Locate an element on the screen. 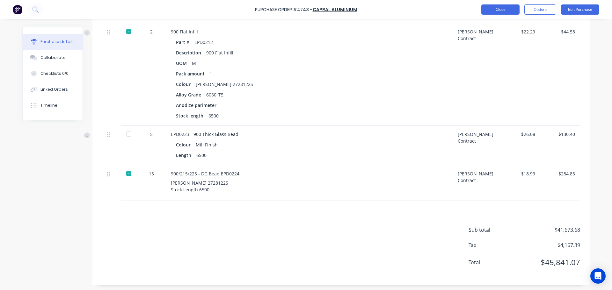  div: Stock length is located at coordinates (192, 116).